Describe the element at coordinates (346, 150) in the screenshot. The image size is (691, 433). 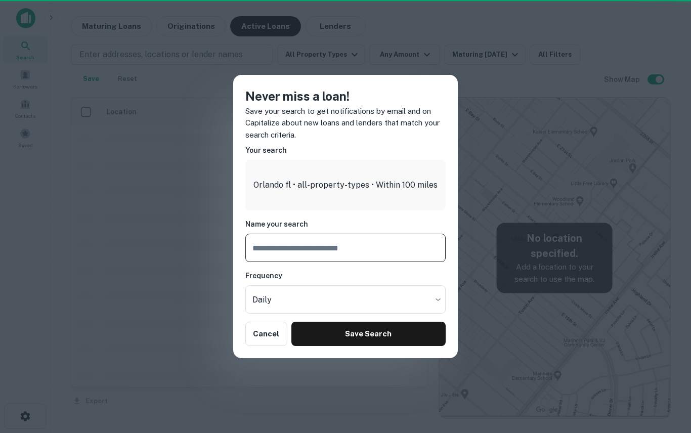
I see `h6: Your search` at that location.